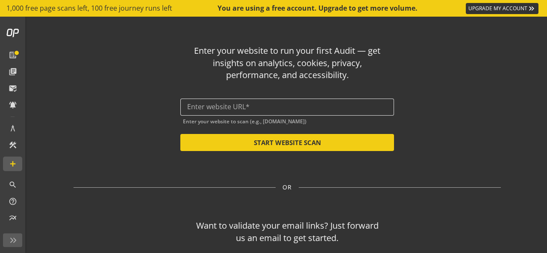  I want to click on mat-icon: add, so click(13, 164).